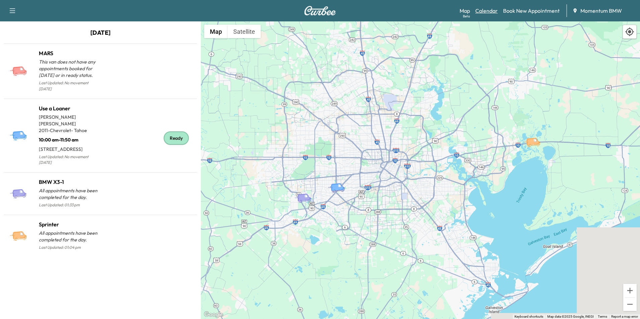 The width and height of the screenshot is (640, 319). I want to click on h1: Use a Loaner, so click(70, 108).